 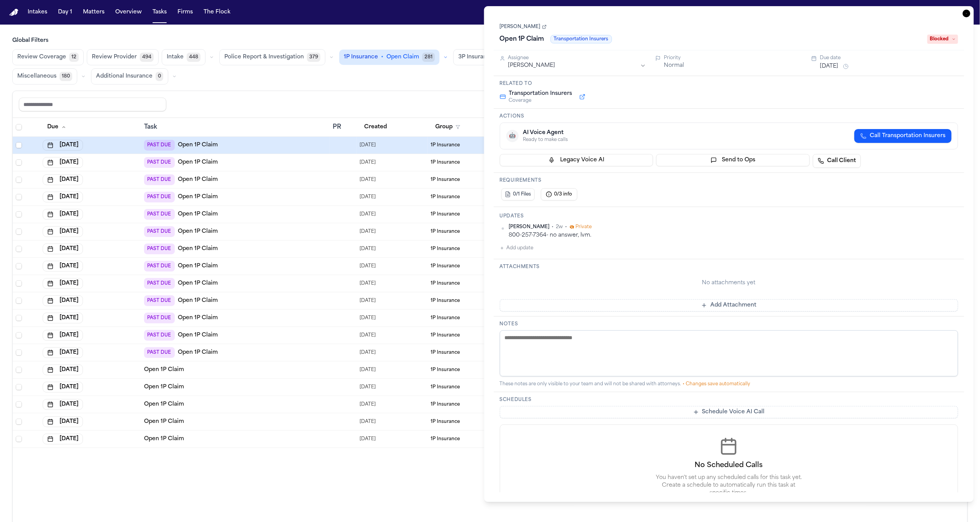 I want to click on button: Normal, so click(x=674, y=66).